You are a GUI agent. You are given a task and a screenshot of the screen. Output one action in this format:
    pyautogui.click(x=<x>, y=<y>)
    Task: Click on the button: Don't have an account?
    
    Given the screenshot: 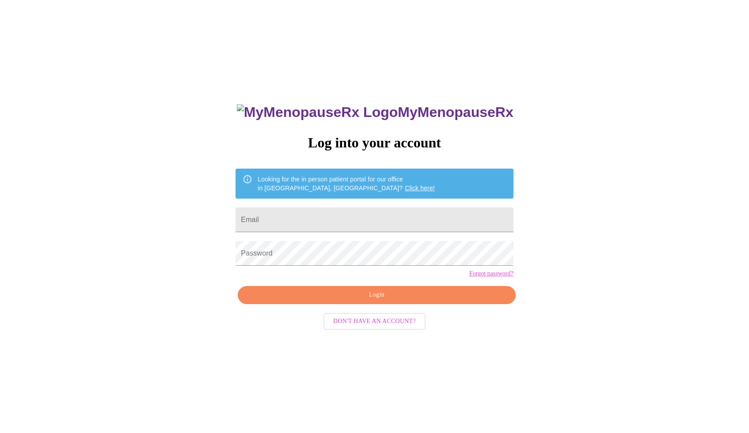 What is the action you would take?
    pyautogui.click(x=374, y=322)
    